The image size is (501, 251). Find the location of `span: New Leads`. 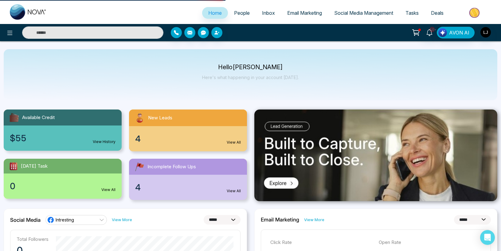

span: New Leads is located at coordinates (160, 118).